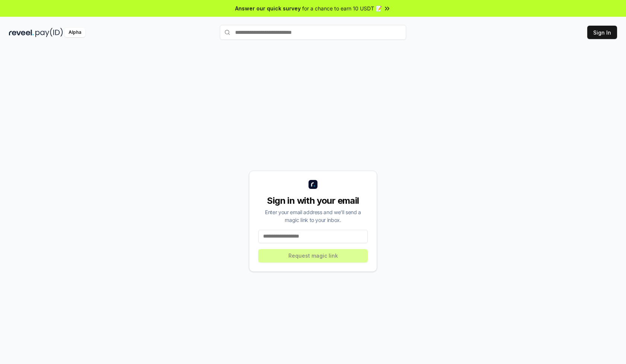  What do you see at coordinates (268, 8) in the screenshot?
I see `span: Answer our quick survey` at bounding box center [268, 8].